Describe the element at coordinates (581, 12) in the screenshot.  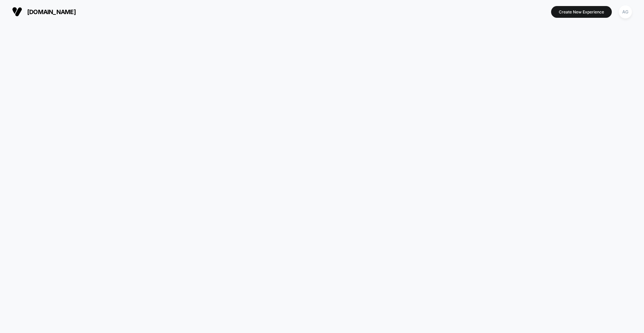
I see `button: Create New Experience` at that location.